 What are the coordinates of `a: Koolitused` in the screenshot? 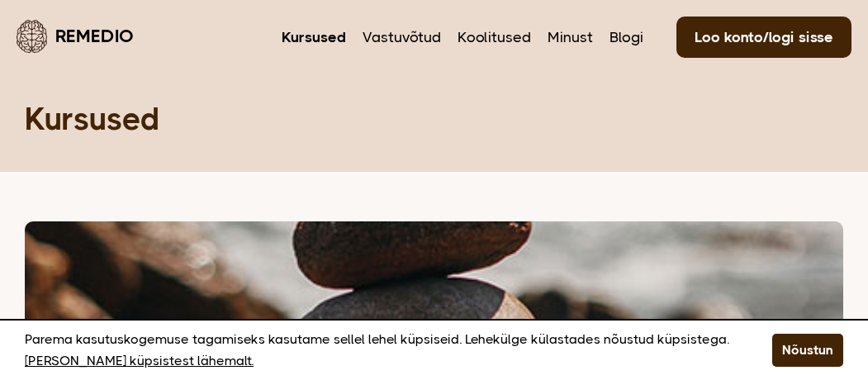 It's located at (494, 37).